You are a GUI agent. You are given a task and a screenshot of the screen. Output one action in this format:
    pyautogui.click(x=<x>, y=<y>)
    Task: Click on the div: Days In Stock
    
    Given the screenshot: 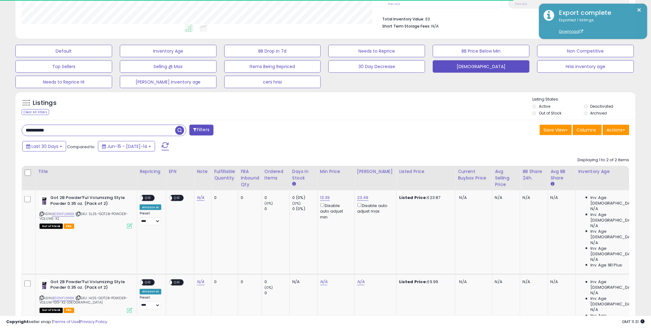 What is the action you would take?
    pyautogui.click(x=304, y=175)
    